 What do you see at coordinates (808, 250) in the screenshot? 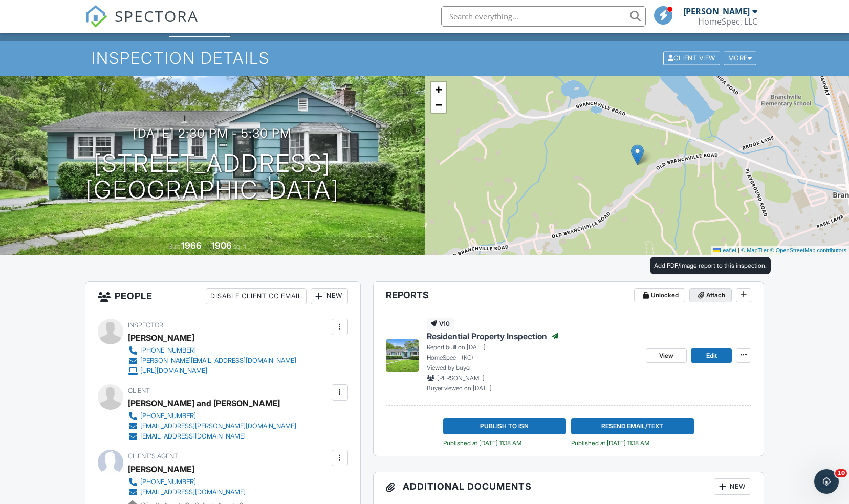
I see `a: © OpenStreetMap contributors` at bounding box center [808, 250].